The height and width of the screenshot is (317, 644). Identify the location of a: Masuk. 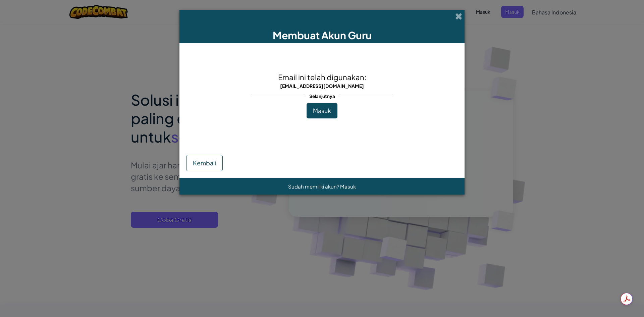
(348, 186).